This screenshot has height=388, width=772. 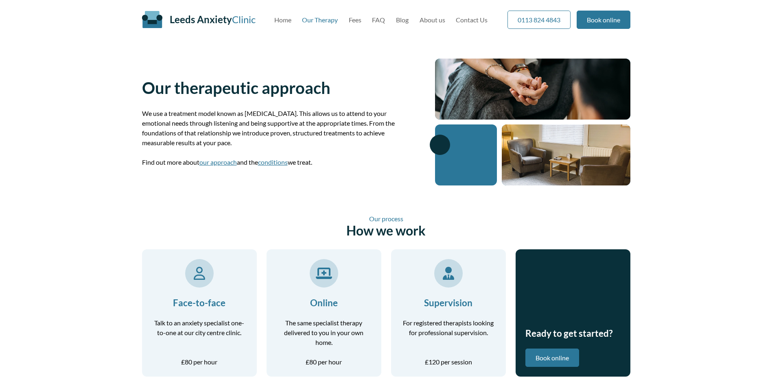 I want to click on p: Talk to an anxiety specialist one-to-one at our city centre clinic., so click(x=199, y=328).